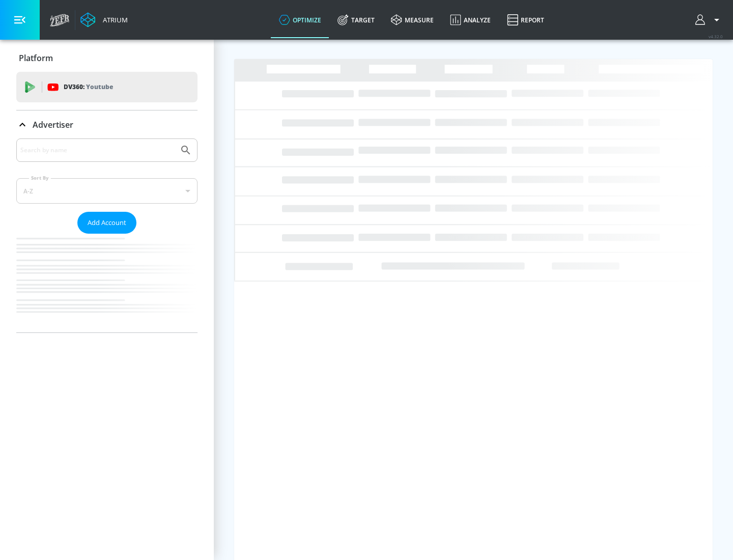 The width and height of the screenshot is (733, 560). Describe the element at coordinates (36, 58) in the screenshot. I see `p: Platform` at that location.